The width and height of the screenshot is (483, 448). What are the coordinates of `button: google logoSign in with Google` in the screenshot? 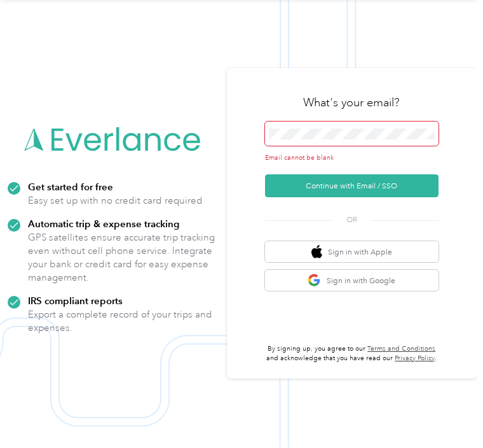 It's located at (352, 280).